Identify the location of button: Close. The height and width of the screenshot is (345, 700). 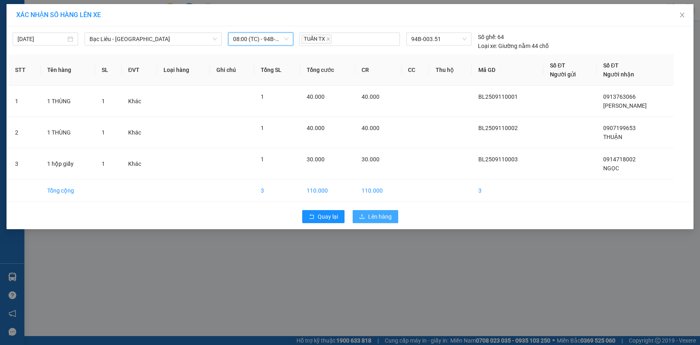
(682, 15).